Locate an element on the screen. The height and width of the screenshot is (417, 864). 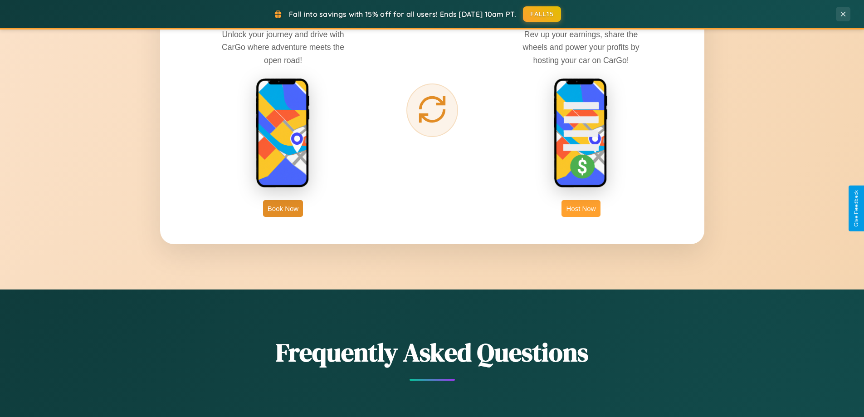
button: Book Now is located at coordinates (283, 208).